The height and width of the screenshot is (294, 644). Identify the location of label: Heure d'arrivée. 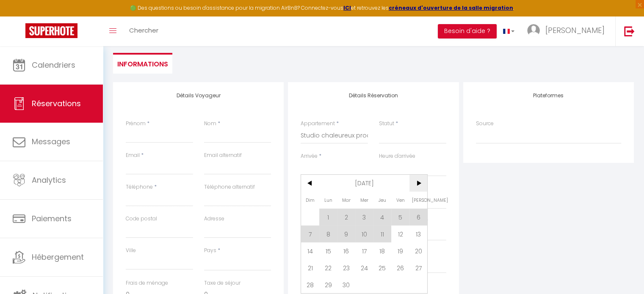
(397, 157).